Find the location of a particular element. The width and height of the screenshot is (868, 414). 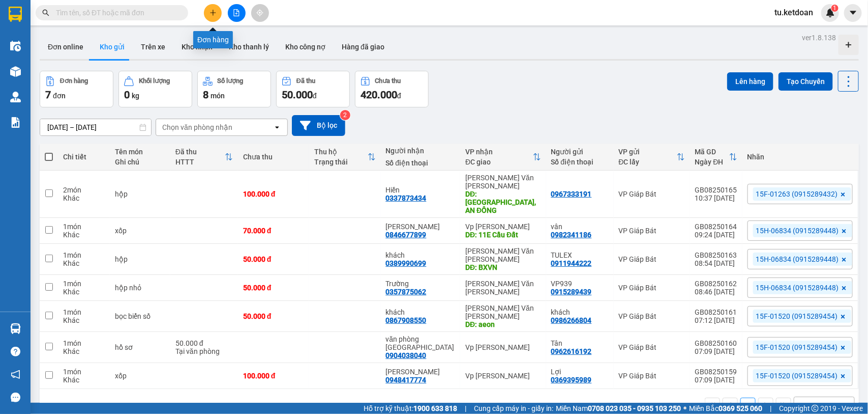

div: Số điện thoại is located at coordinates (579, 161).